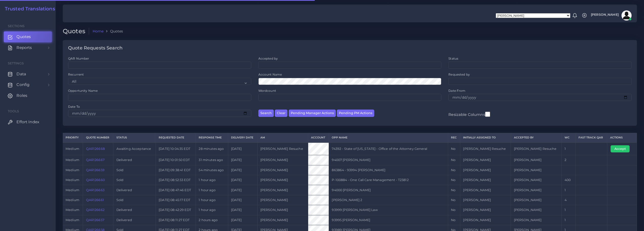  Describe the element at coordinates (627, 15) in the screenshot. I see `img: avatar` at that location.